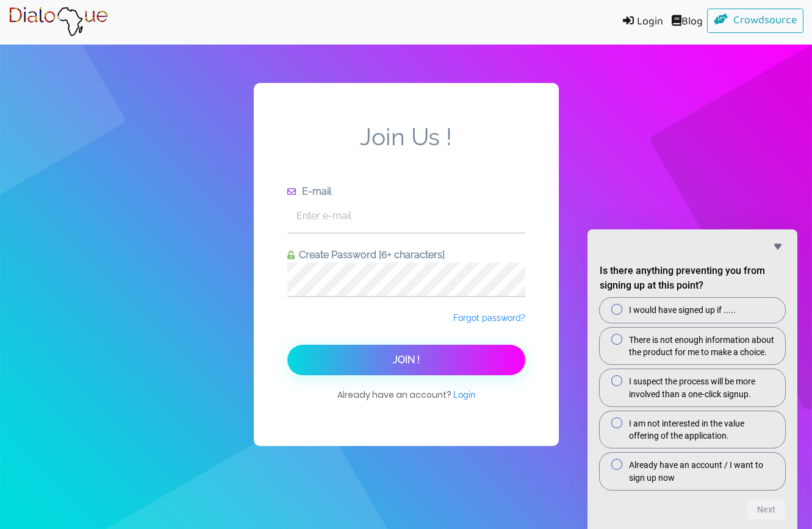 Image resolution: width=812 pixels, height=529 pixels. What do you see at coordinates (687, 22) in the screenshot?
I see `a: Blog` at bounding box center [687, 22].